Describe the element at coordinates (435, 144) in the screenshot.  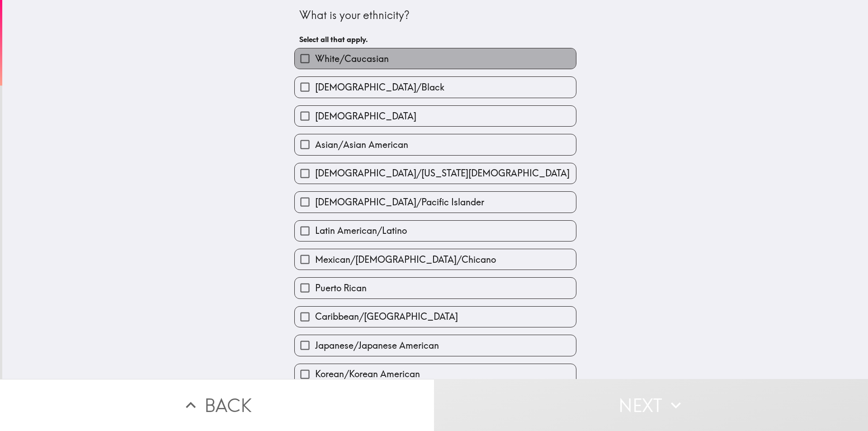
I see `button: Asian/Asian American` at that location.